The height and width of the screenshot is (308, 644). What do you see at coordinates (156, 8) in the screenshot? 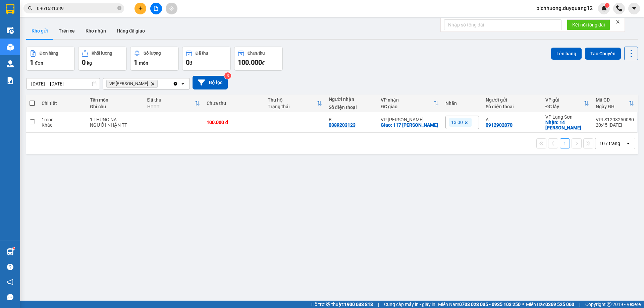
I see `span: file-add` at bounding box center [156, 8].